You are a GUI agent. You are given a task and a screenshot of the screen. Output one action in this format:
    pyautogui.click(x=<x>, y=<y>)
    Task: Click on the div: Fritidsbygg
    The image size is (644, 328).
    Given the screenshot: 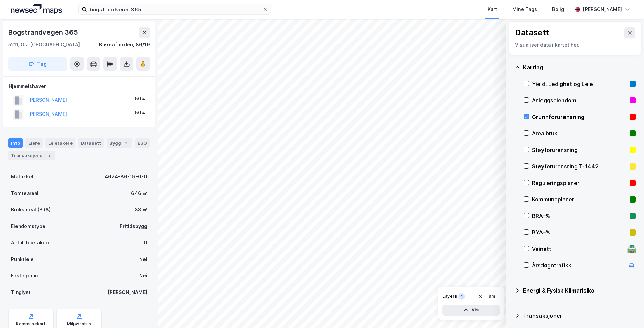 What is the action you would take?
    pyautogui.click(x=133, y=227)
    